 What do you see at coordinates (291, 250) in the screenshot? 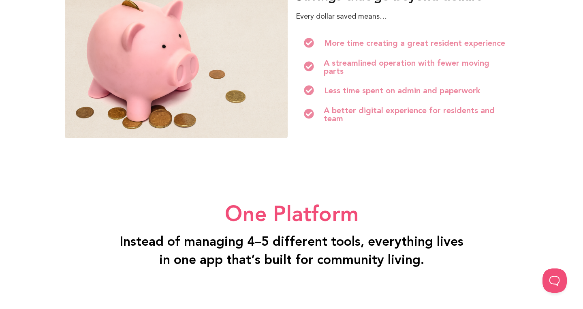
I see `h2: Instead of managing 4–5 different tools, everything lives in one app that’s built for community l...` at bounding box center [291, 250].